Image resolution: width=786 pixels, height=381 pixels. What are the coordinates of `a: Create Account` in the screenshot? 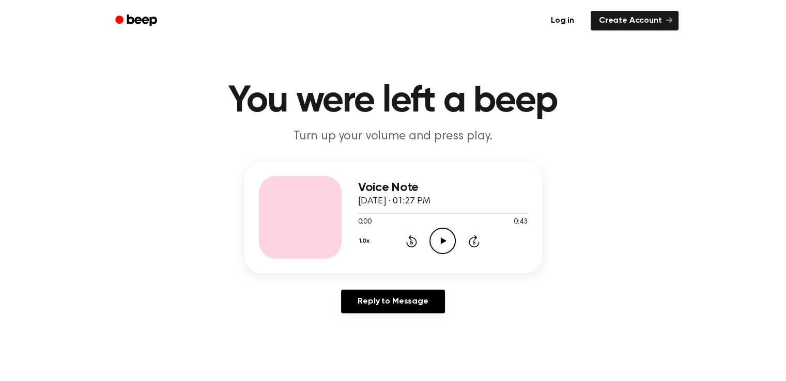 It's located at (635, 21).